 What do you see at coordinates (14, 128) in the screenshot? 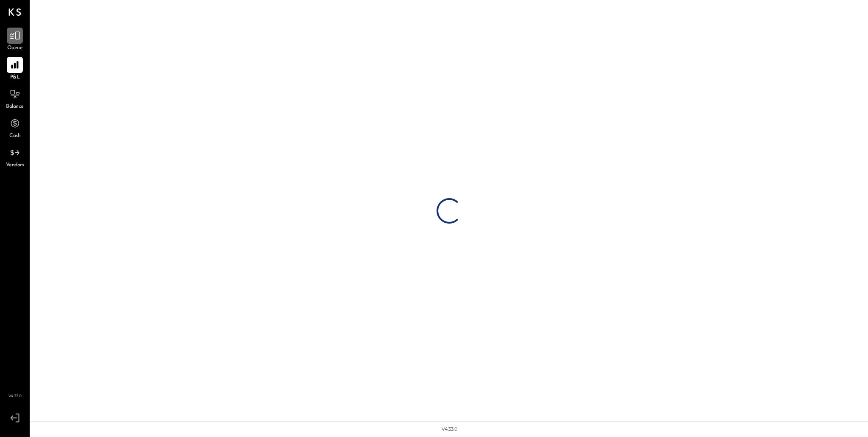
I see `a: Cash` at bounding box center [14, 128].